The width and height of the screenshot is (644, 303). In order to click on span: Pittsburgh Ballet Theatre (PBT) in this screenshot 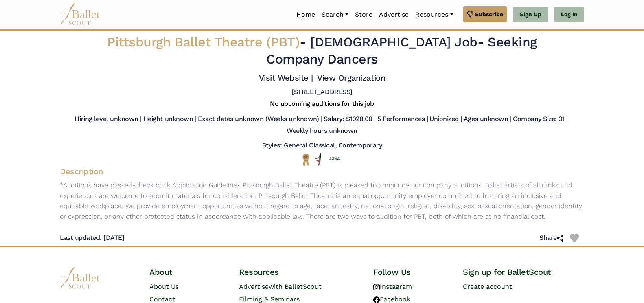, I will do `click(203, 42)`.